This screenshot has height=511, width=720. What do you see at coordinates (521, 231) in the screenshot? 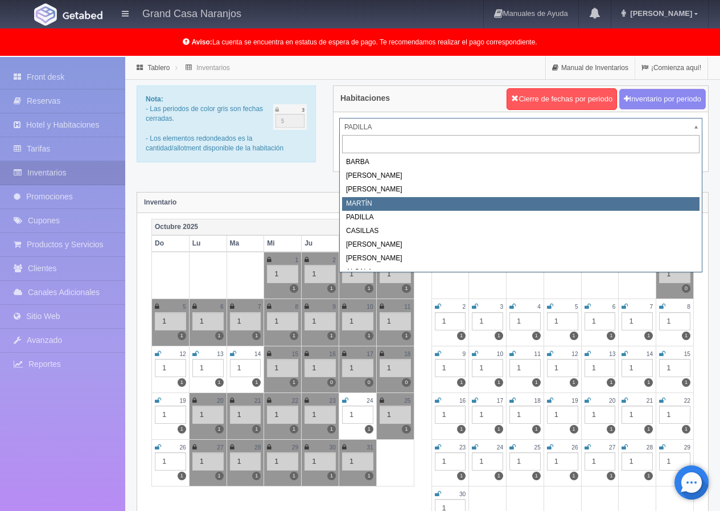
I see `div: CASILLAS` at bounding box center [521, 231].